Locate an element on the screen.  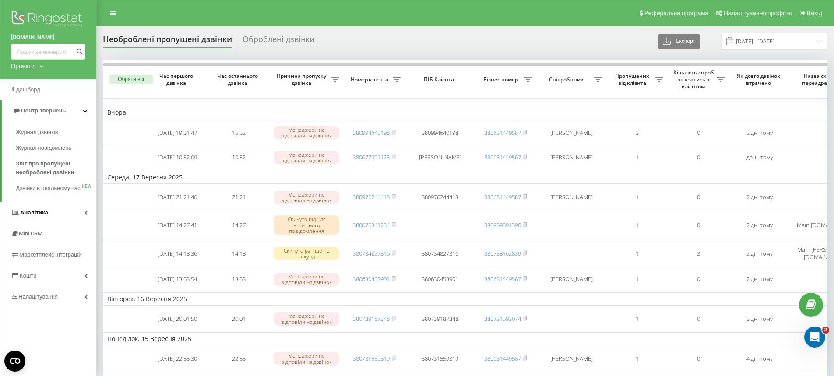
a: 380630453901 is located at coordinates (371, 279).